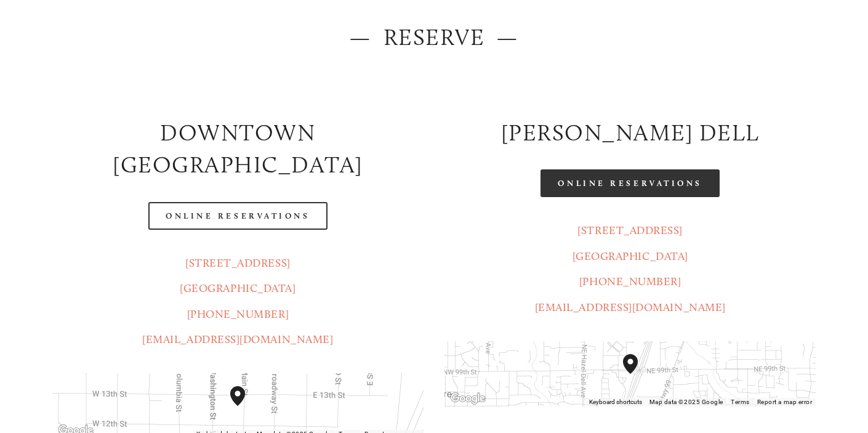 The width and height of the screenshot is (868, 433). Describe the element at coordinates (740, 402) in the screenshot. I see `a: Terms` at that location.